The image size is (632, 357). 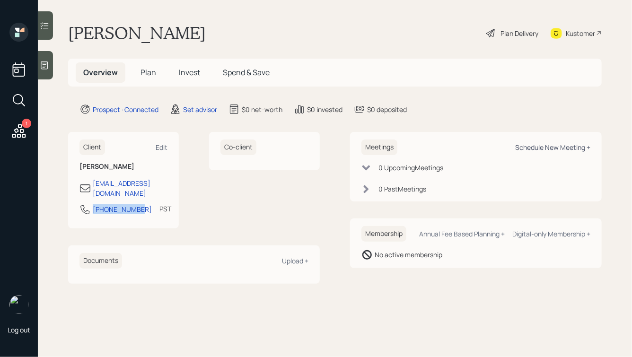 What do you see at coordinates (462, 234) in the screenshot?
I see `div: Annual Fee Based Planning +` at bounding box center [462, 234].